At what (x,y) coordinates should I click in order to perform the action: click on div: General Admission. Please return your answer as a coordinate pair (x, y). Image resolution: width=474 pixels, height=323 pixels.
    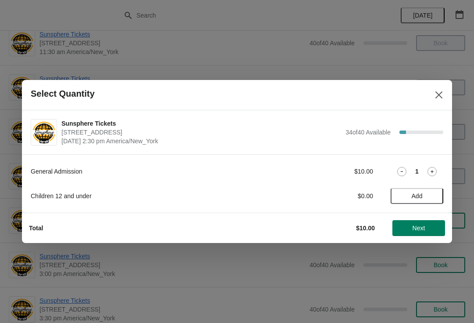
    Looking at the image, I should click on (152, 171).